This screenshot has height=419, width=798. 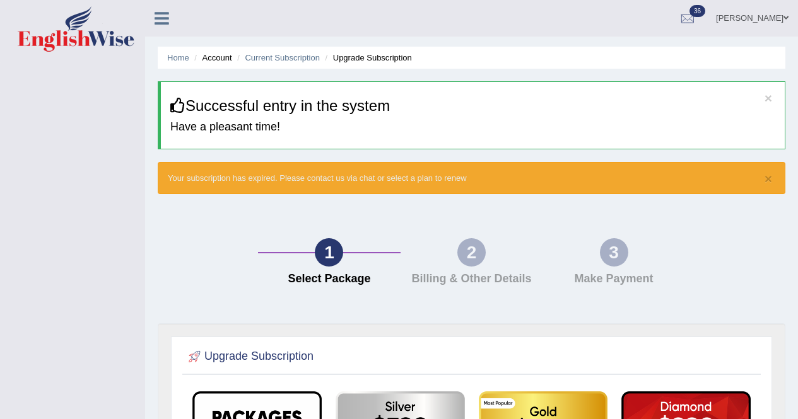 What do you see at coordinates (329, 279) in the screenshot?
I see `h4: Select Package` at bounding box center [329, 279].